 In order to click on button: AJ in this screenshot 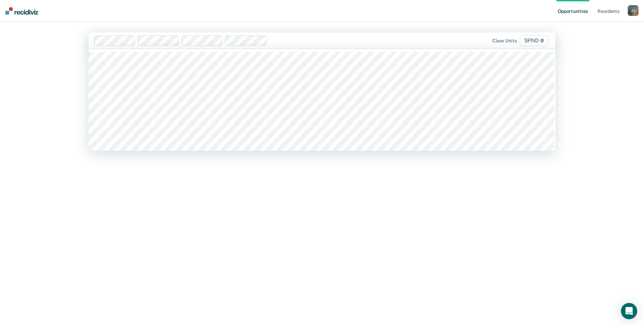, I will do `click(633, 10)`.